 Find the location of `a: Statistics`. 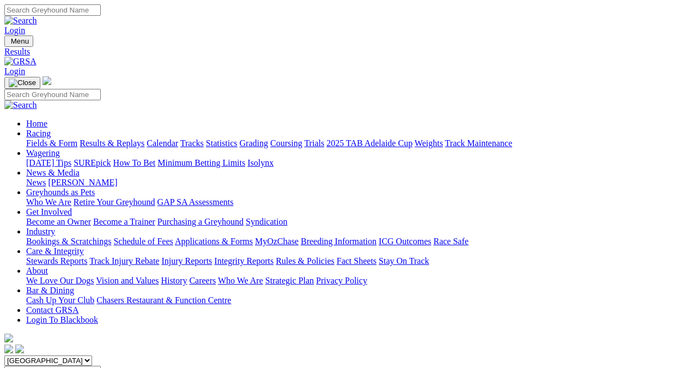

a: Statistics is located at coordinates (222, 143).